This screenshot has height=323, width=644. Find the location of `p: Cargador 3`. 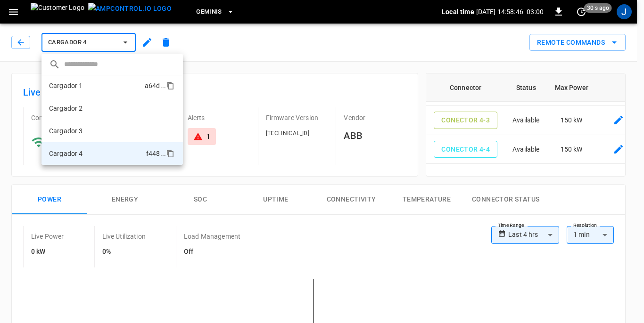

p: Cargador 3 is located at coordinates (66, 131).